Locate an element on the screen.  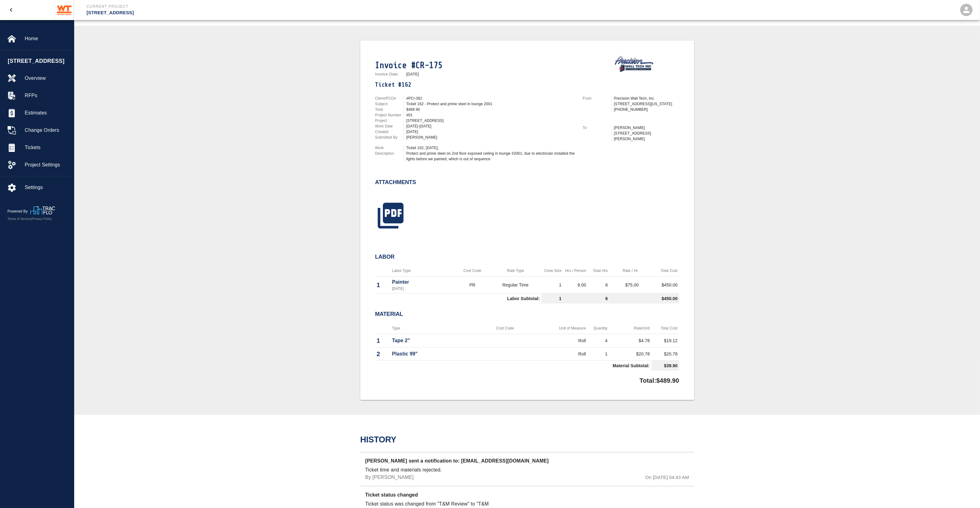
p: Project is located at coordinates (389, 121).